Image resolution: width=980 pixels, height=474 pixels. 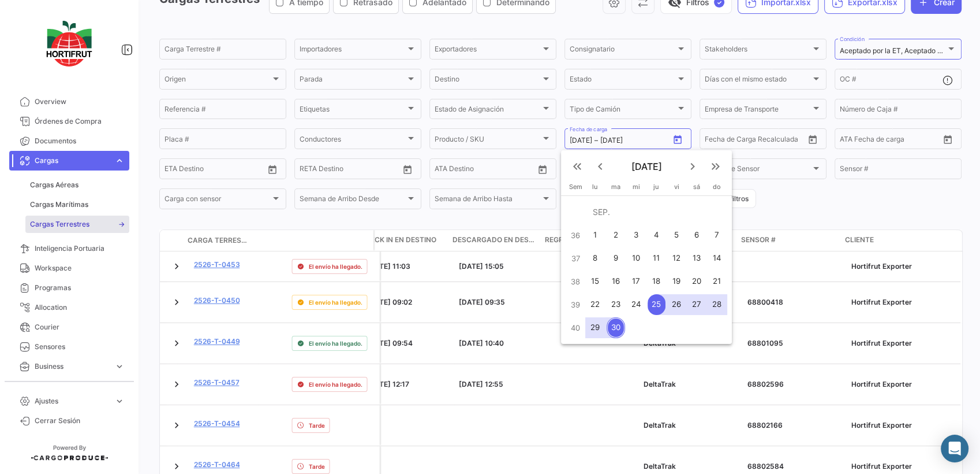 I want to click on div: 14, so click(x=717, y=258).